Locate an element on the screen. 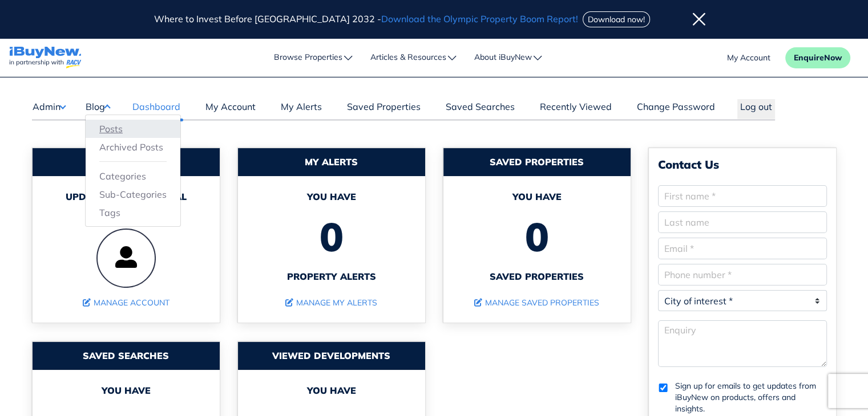 Image resolution: width=868 pixels, height=416 pixels. div: Viewed developments is located at coordinates (332, 356).